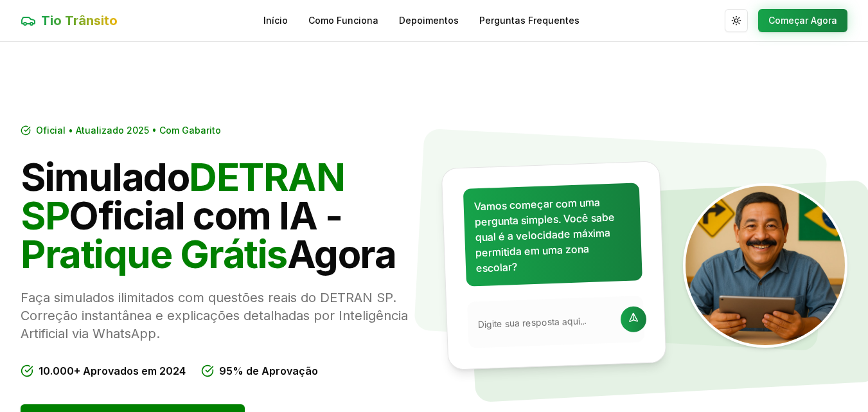  I want to click on p: Faça simulados ilimitados com questões reais do DETRAN SP. Correção instantânea e explicações det..., so click(222, 315).